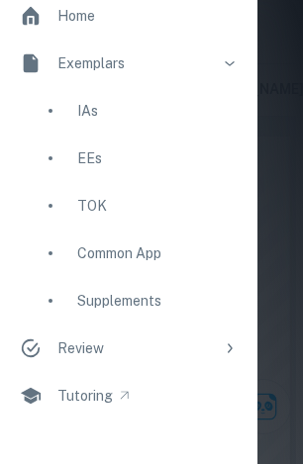 The image size is (303, 464). What do you see at coordinates (136, 348) in the screenshot?
I see `div: Review` at bounding box center [136, 348].